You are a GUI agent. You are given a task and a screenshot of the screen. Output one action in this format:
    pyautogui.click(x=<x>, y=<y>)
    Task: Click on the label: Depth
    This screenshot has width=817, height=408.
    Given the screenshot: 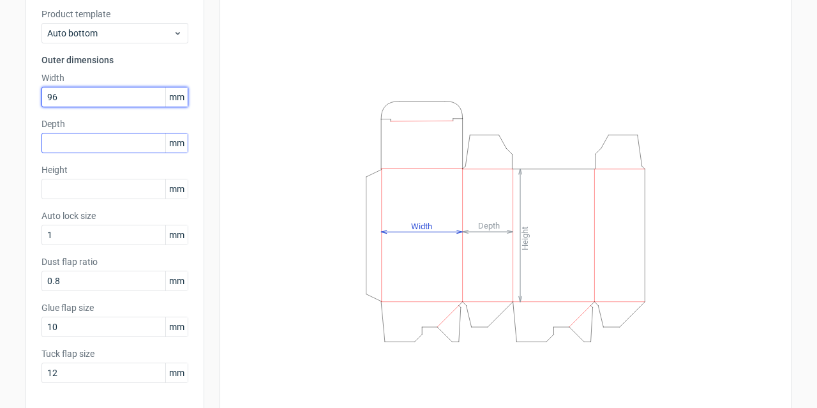 What is the action you would take?
    pyautogui.click(x=115, y=124)
    